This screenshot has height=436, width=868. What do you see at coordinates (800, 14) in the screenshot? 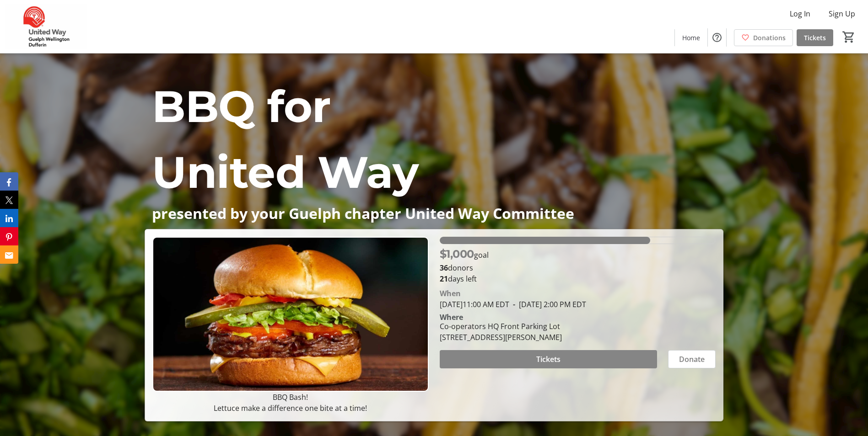
I see `span: Log In` at bounding box center [800, 14].